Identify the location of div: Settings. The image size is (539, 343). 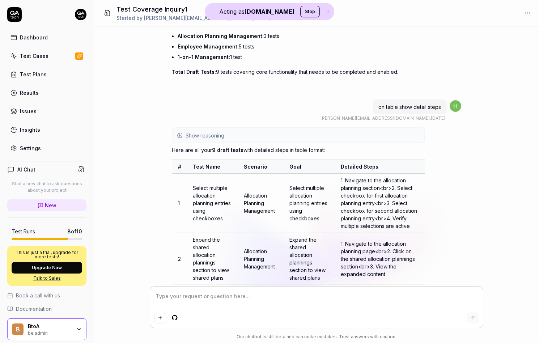
(30, 148).